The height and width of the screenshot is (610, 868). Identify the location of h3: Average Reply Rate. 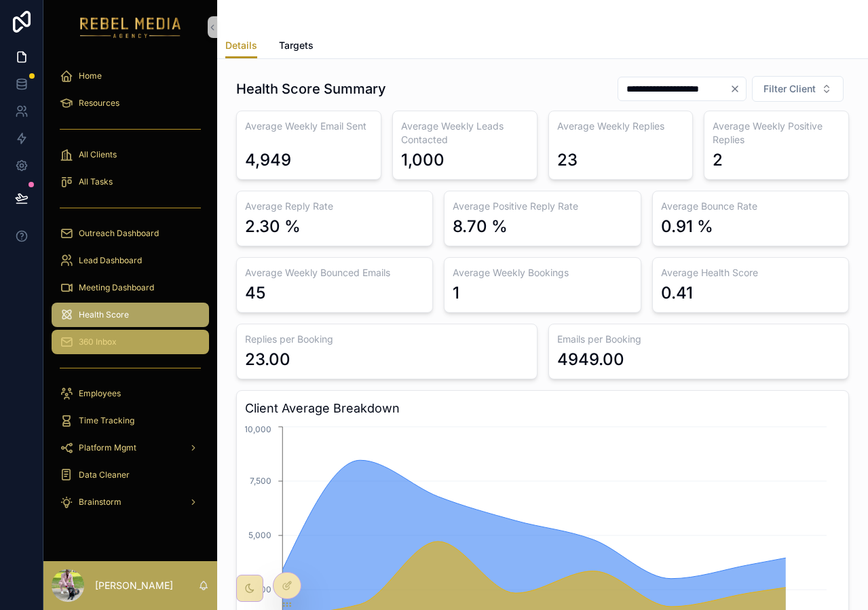
(334, 207).